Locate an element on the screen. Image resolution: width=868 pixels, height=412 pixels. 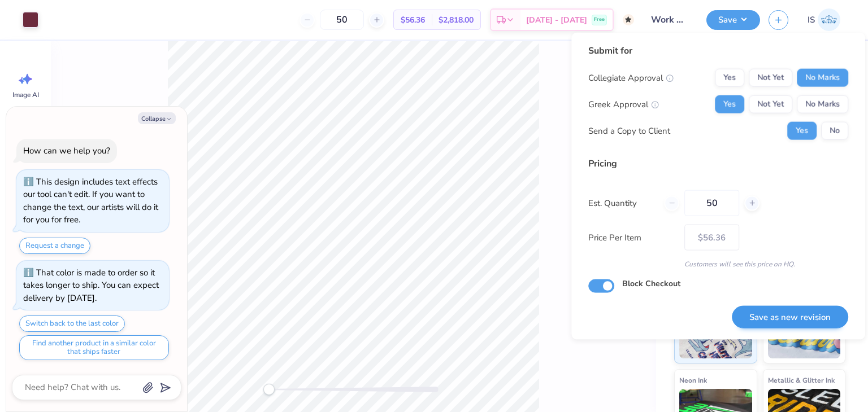
button: Save as new revision is located at coordinates (790, 317).